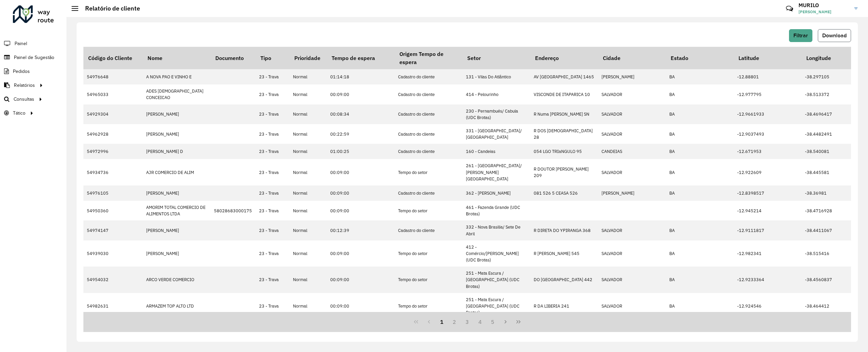  What do you see at coordinates (113, 306) in the screenshot?
I see `td: 54982631` at bounding box center [113, 306].